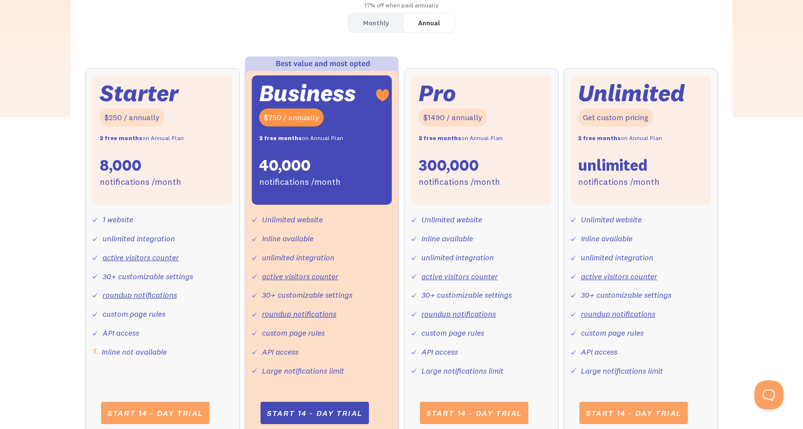  What do you see at coordinates (285, 165) in the screenshot?
I see `div: 40,000` at bounding box center [285, 165].